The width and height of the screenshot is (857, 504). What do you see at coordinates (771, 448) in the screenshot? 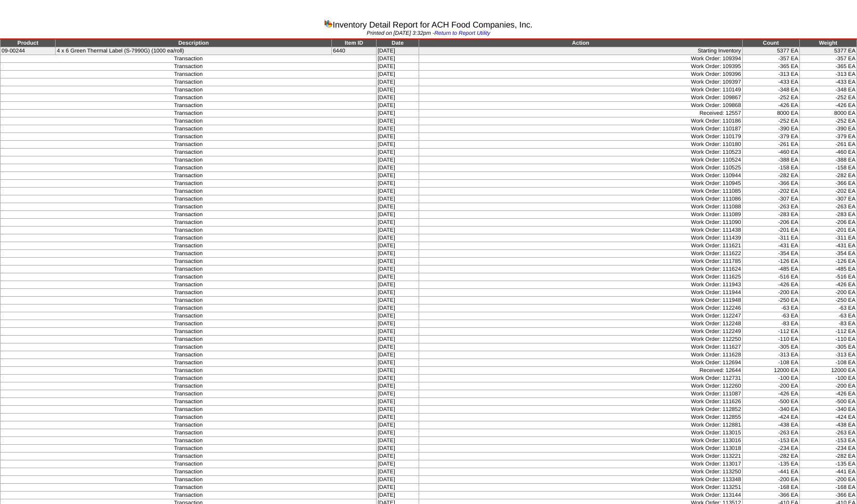
I see `td: -234 EA` at bounding box center [771, 448].